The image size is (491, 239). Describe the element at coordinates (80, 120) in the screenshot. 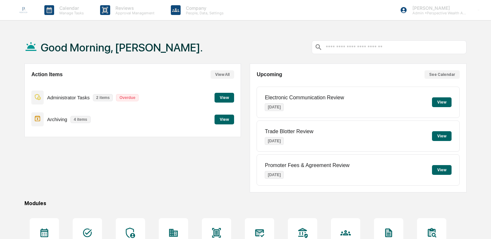

I see `p: 4 items` at that location.